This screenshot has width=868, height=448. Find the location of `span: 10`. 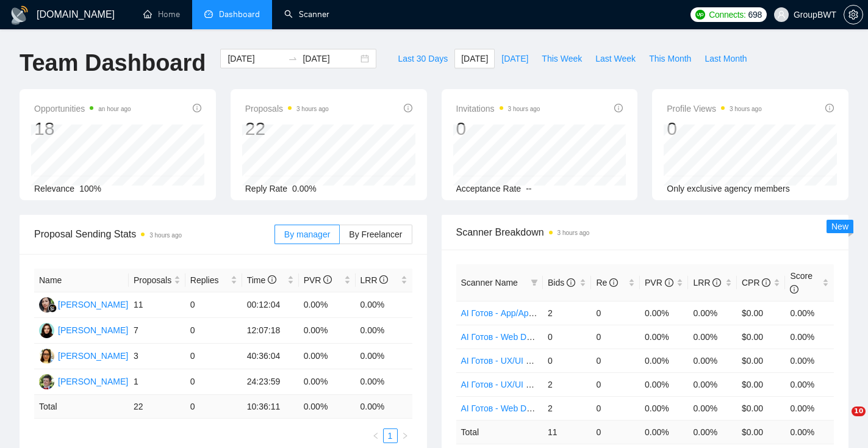

span: 10 is located at coordinates (858, 411).